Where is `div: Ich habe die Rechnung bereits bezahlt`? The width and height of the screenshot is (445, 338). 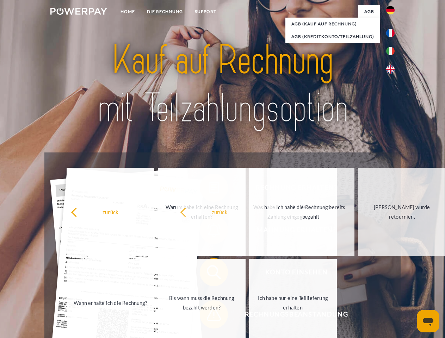 div: Ich habe die Rechnung bereits bezahlt is located at coordinates (311, 212).